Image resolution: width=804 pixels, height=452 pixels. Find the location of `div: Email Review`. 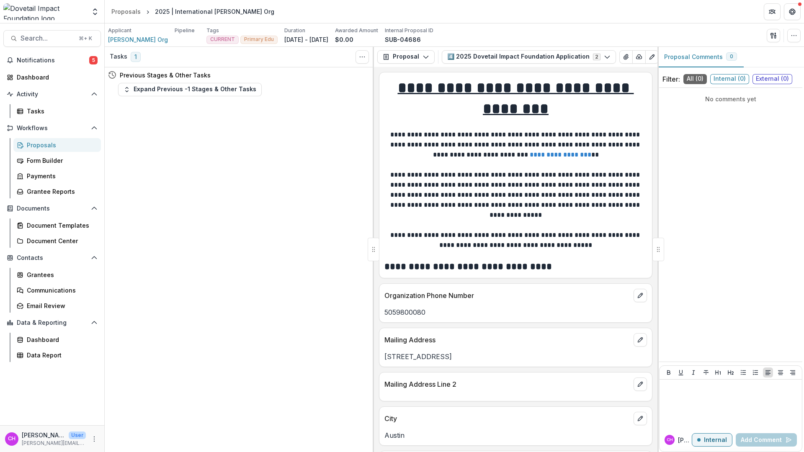

div: Email Review is located at coordinates (60, 306).